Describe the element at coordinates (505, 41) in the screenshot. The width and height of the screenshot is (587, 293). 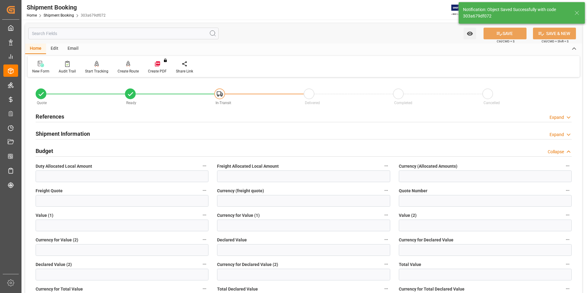
I see `span: Ctrl/CMD + S` at that location.